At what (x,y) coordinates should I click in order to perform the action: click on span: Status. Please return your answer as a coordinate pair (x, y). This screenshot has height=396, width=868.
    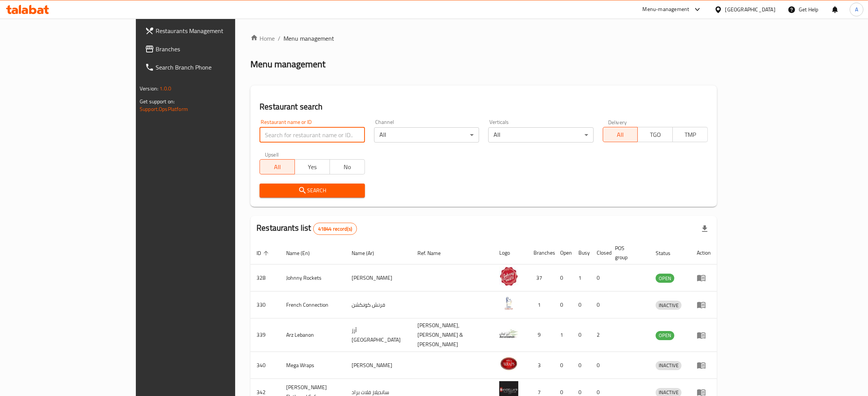
    Looking at the image, I should click on (668, 254).